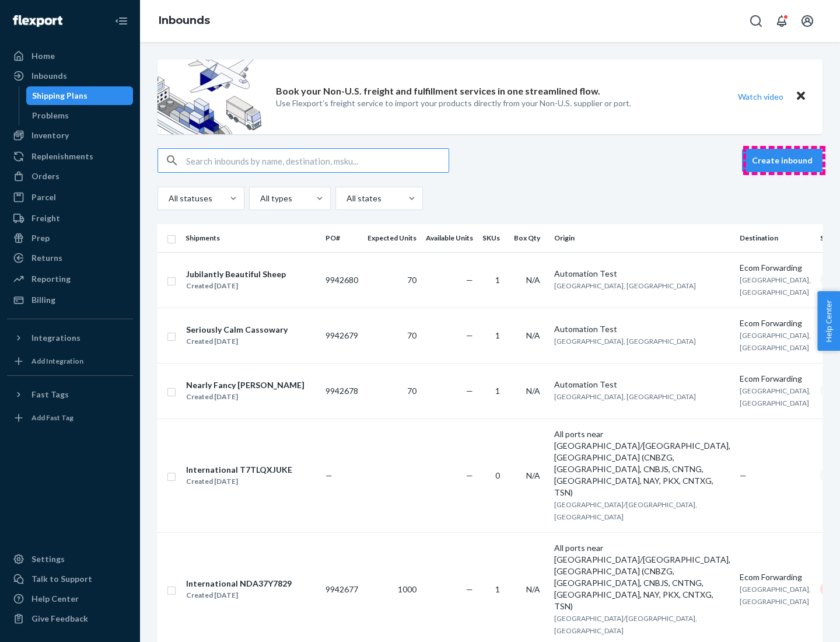  I want to click on div: Returns, so click(47, 258).